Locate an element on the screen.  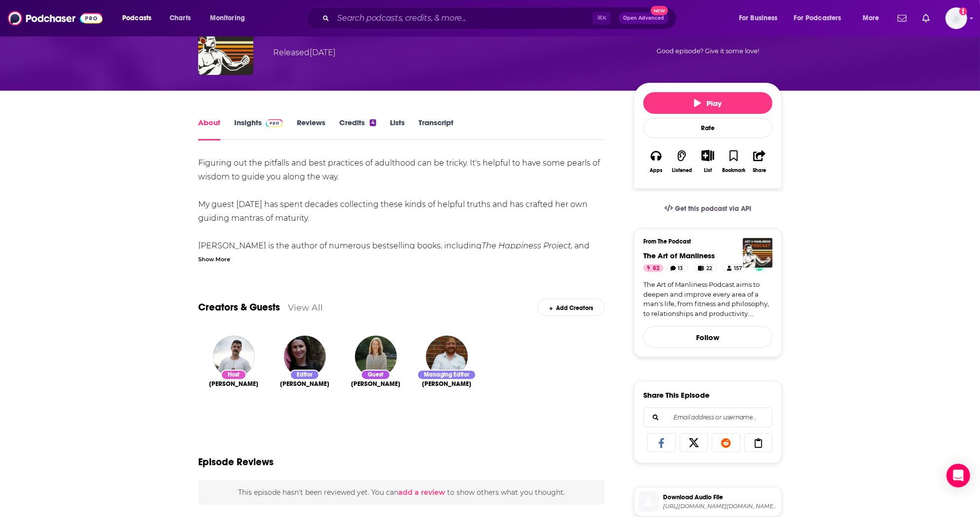
svg: Add a profile image is located at coordinates (964, 11).